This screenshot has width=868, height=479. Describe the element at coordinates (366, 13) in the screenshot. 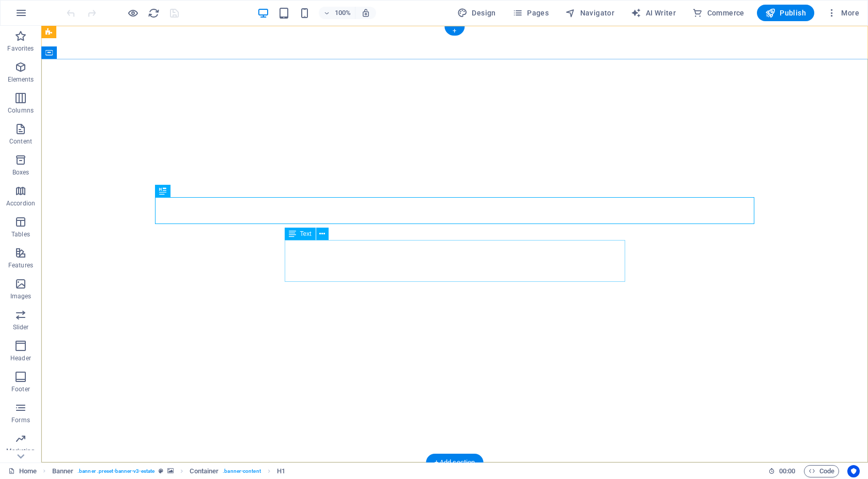

I see `i: On resize automatically adjust zoom level to fit chosen device.` at that location.